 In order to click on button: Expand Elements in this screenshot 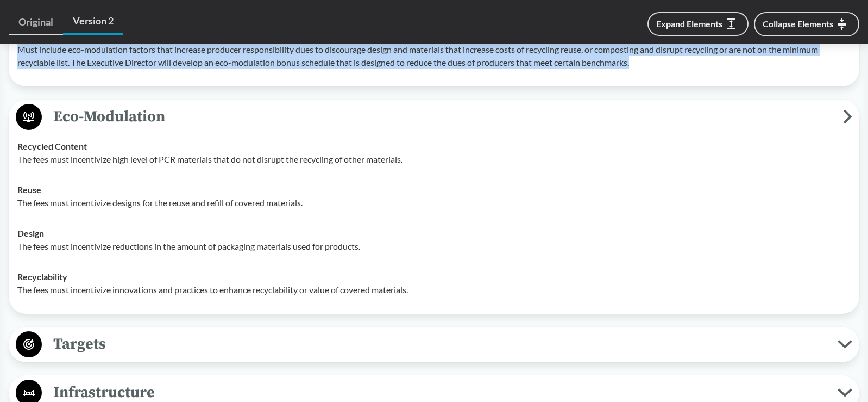, I will do `click(699, 24)`.